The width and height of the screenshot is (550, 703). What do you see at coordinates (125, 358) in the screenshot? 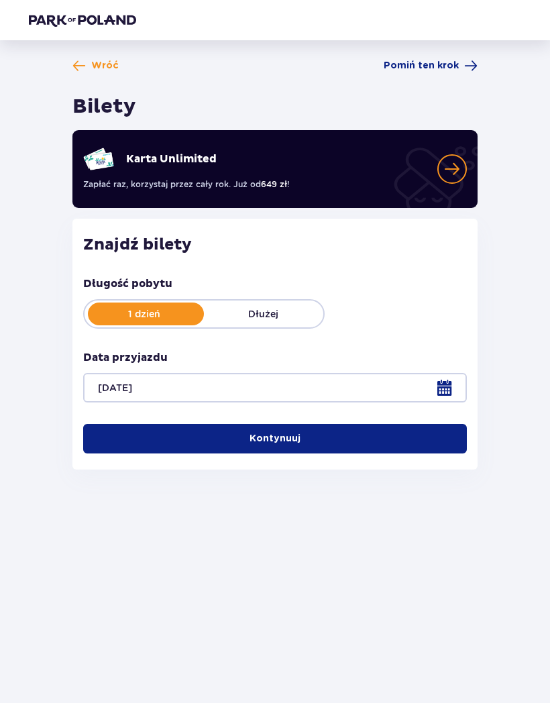
I see `p: Data przyjazdu` at bounding box center [125, 358].